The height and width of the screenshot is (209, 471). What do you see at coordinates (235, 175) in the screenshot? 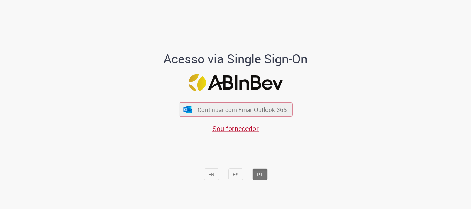
I see `button: ES` at bounding box center [235, 175].